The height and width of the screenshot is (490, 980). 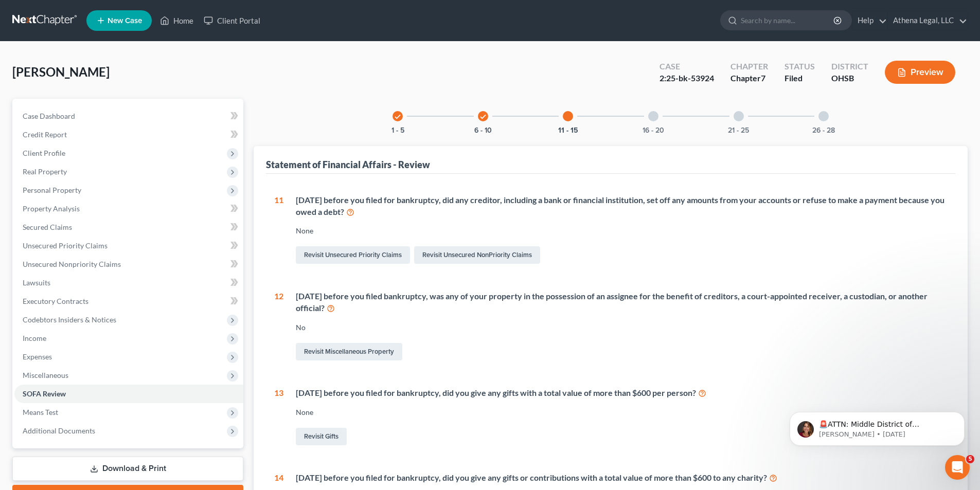 I want to click on span: Additional Documents, so click(x=59, y=430).